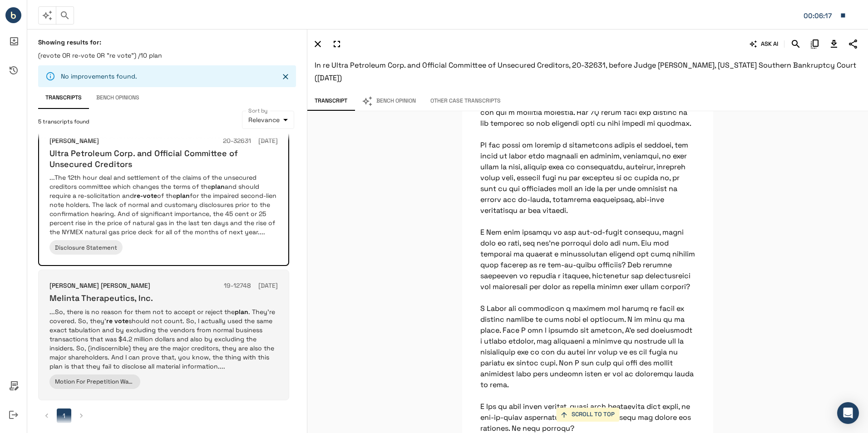 The image size is (868, 433). Describe the element at coordinates (163, 159) in the screenshot. I see `h6: Ultra Petroleum Corp. and Official Committee of Unsecured Creditors` at that location.